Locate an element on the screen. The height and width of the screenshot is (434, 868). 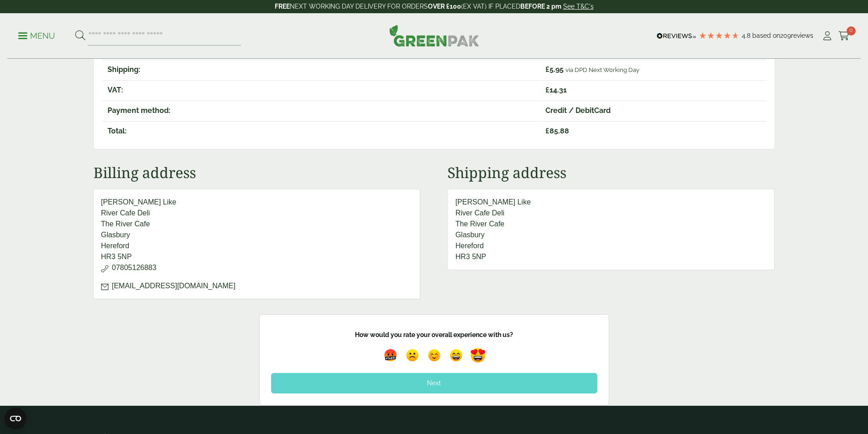
span: 4.8 is located at coordinates (747, 36).